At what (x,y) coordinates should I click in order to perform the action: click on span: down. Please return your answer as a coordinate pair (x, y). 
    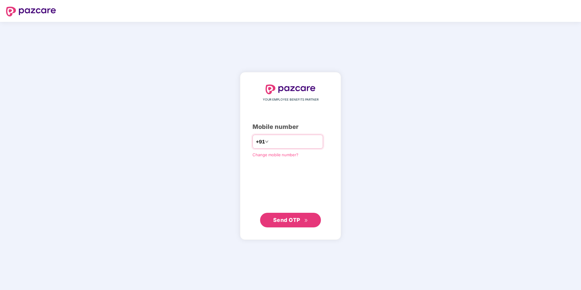
    Looking at the image, I should click on (267, 142).